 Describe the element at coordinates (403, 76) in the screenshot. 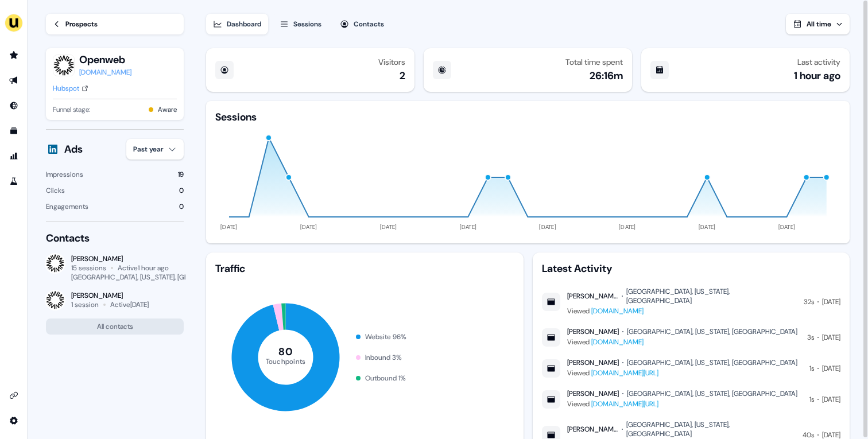

I see `div: 2` at that location.